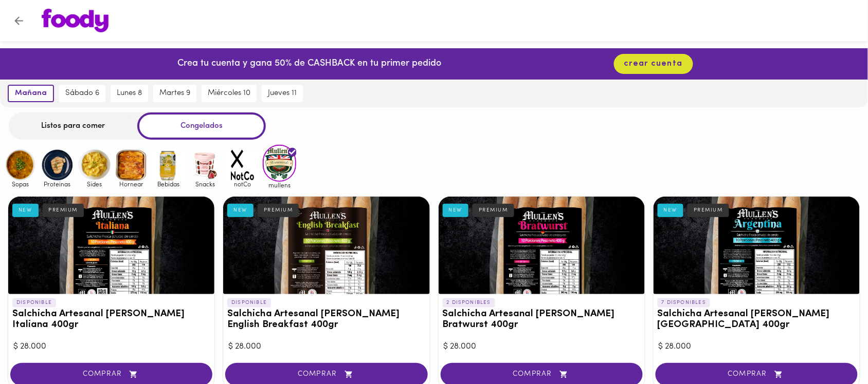 The height and width of the screenshot is (384, 868). I want to click on span: mañana, so click(31, 94).